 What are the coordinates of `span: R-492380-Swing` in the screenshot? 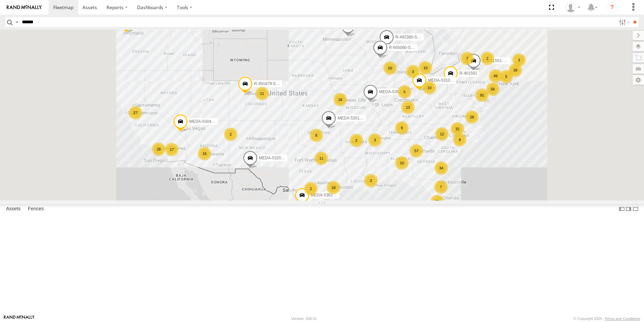 It's located at (410, 37).